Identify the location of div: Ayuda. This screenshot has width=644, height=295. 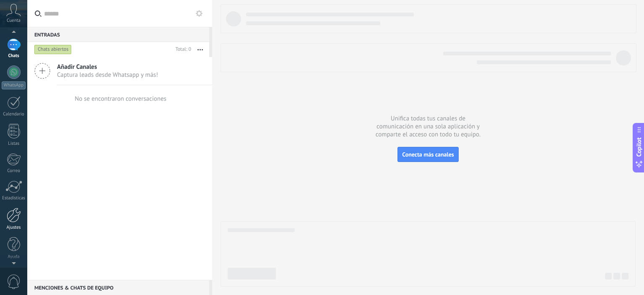
(14, 257).